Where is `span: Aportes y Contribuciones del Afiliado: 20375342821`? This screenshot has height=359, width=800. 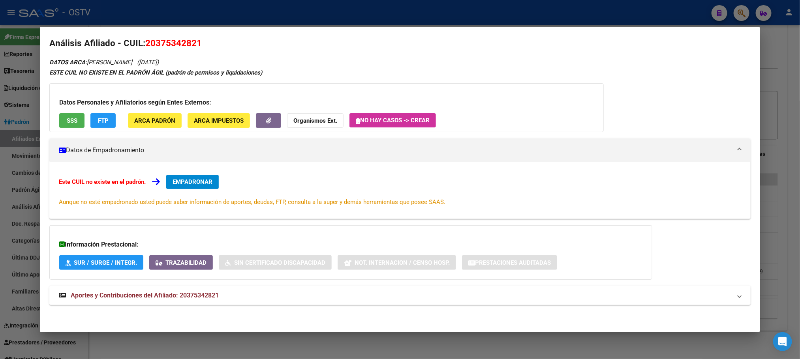 span: Aportes y Contribuciones del Afiliado: 20375342821 is located at coordinates (145, 295).